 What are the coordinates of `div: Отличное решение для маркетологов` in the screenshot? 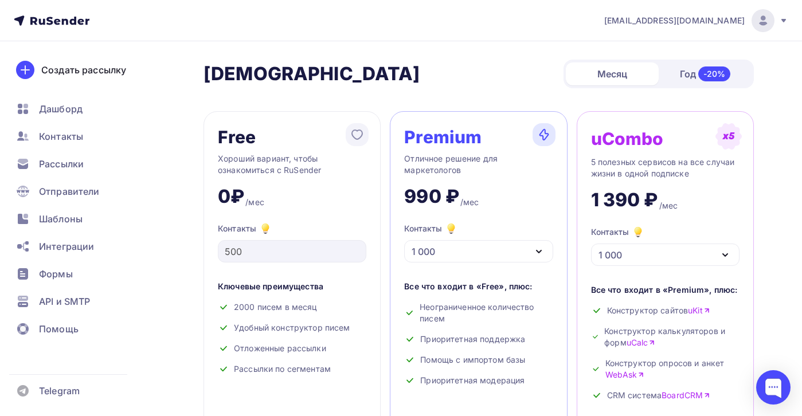 It's located at (478, 165).